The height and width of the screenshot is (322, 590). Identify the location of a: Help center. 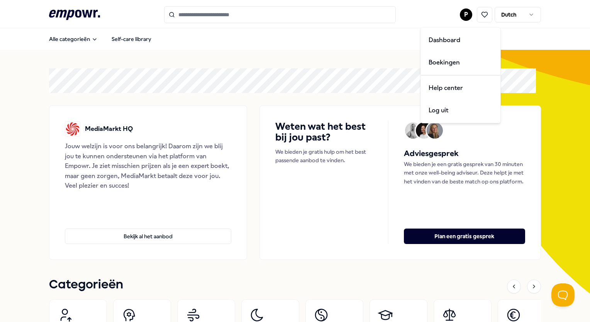
(461, 88).